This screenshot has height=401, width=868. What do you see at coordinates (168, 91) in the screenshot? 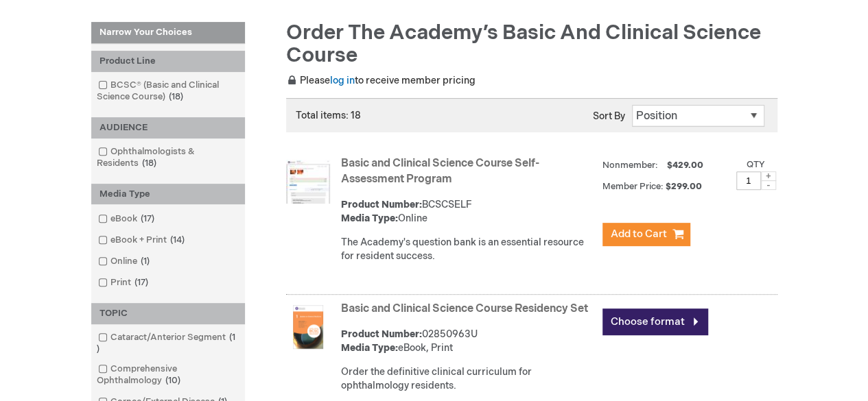
I see `a: BCSC® (Basic and Clinical Science Course)18` at bounding box center [168, 91].